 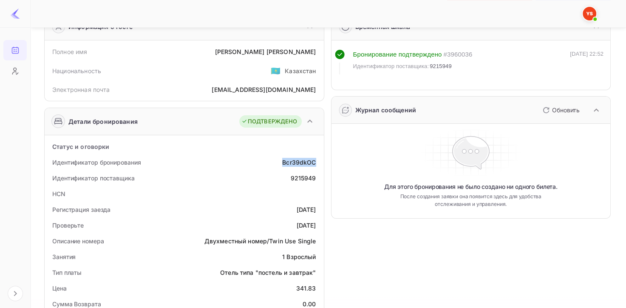 I want to click on ya-tr-span: Идентификатор бронирования, so click(x=96, y=162).